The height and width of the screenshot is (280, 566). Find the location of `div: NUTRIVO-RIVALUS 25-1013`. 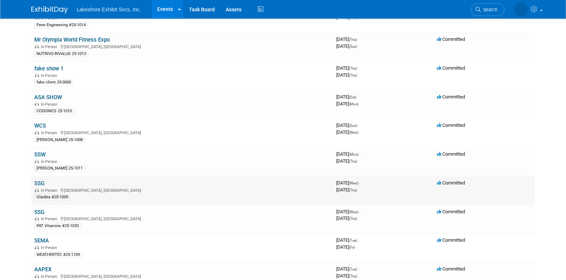

div: NUTRIVO-RIVALUS 25-1013 is located at coordinates (61, 54).